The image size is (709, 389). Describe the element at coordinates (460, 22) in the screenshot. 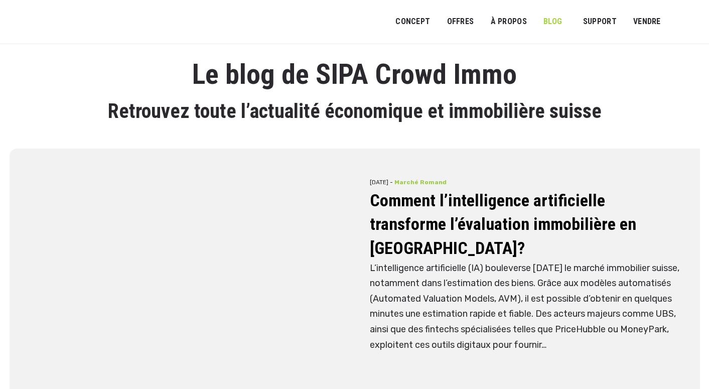

I see `a: OFFRES` at that location.